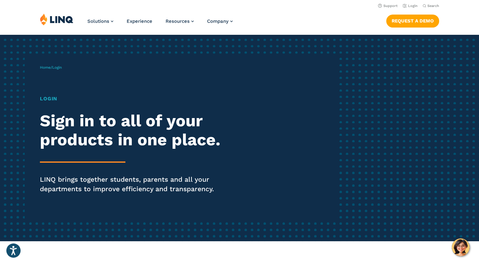  What do you see at coordinates (132, 99) in the screenshot?
I see `h1: Login` at bounding box center [132, 99].